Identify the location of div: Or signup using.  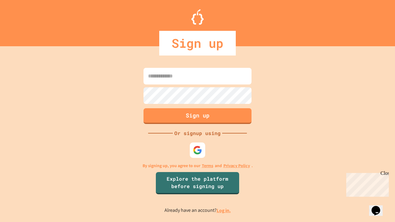
(198, 133).